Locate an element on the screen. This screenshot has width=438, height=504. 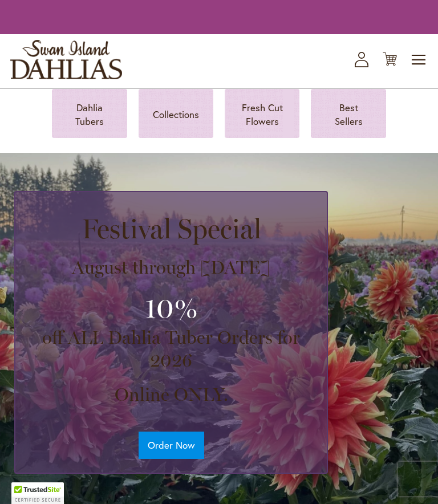
a: store logo is located at coordinates (66, 59).